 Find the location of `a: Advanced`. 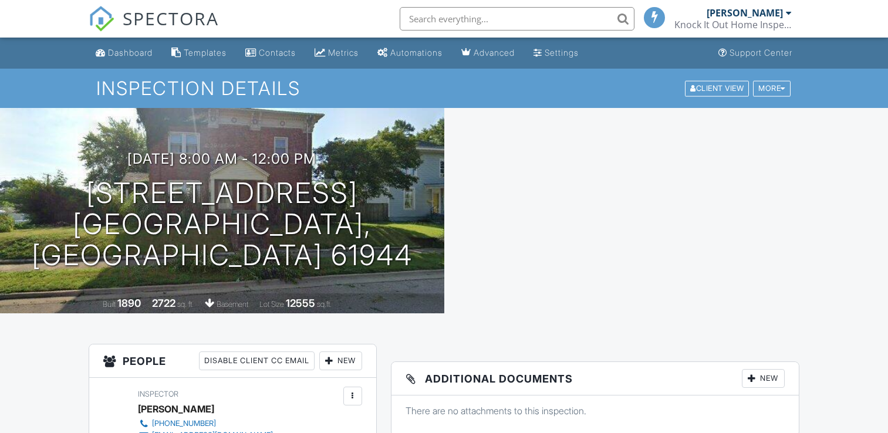

a: Advanced is located at coordinates (488, 53).